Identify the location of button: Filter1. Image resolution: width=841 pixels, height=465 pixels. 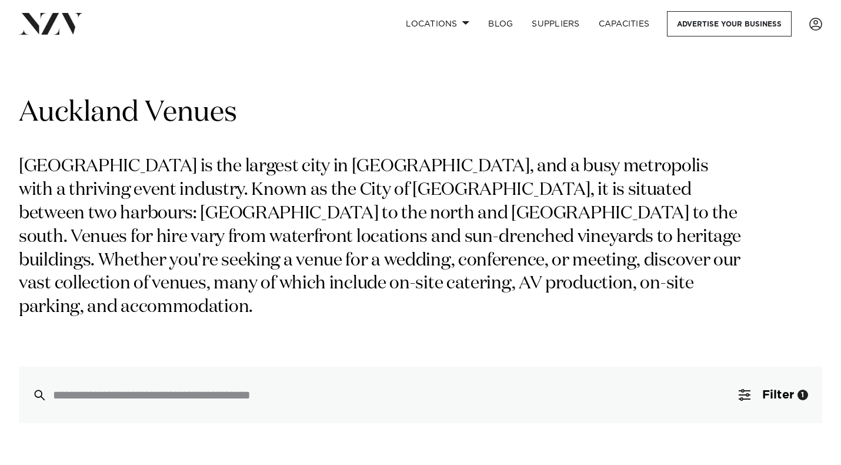
(774, 395).